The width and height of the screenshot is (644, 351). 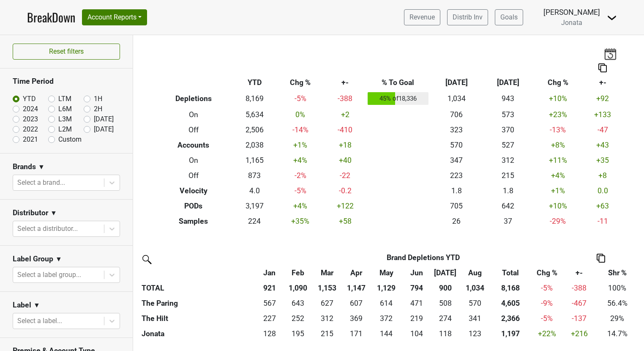 I want to click on span: -5%, so click(x=547, y=288).